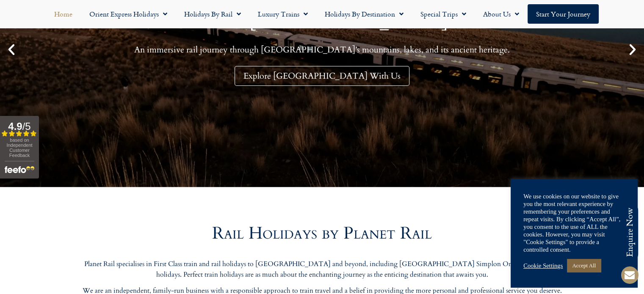 This screenshot has width=644, height=294. What do you see at coordinates (574, 223) in the screenshot?
I see `div: We use cookies on our website to give you the most relevant experience by remembering your prefer...` at bounding box center [574, 223].